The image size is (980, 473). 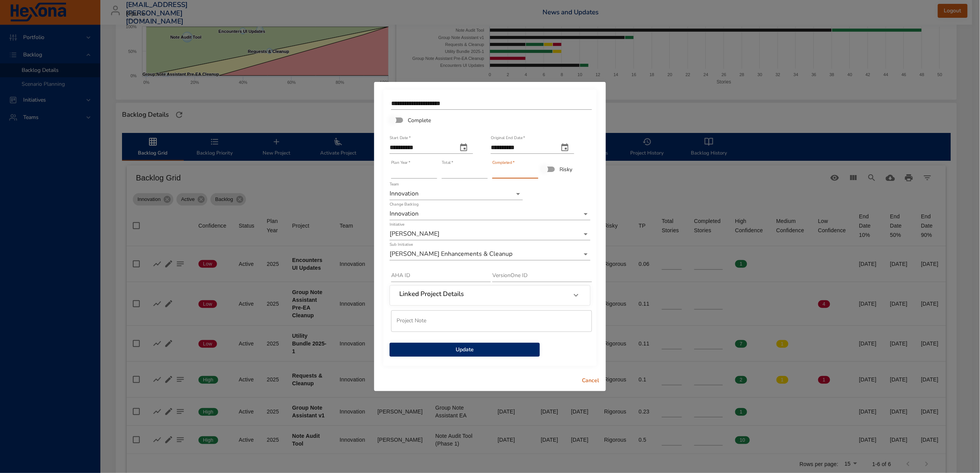 What do you see at coordinates (490, 295) in the screenshot?
I see `div: Linked Project Details` at bounding box center [490, 295].